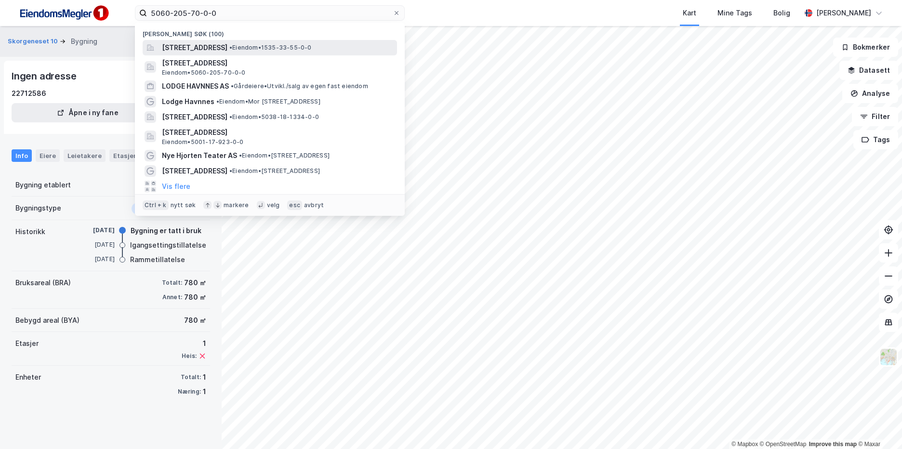 This screenshot has width=902, height=449. What do you see at coordinates (273, 205) in the screenshot?
I see `div: velg` at bounding box center [273, 205].